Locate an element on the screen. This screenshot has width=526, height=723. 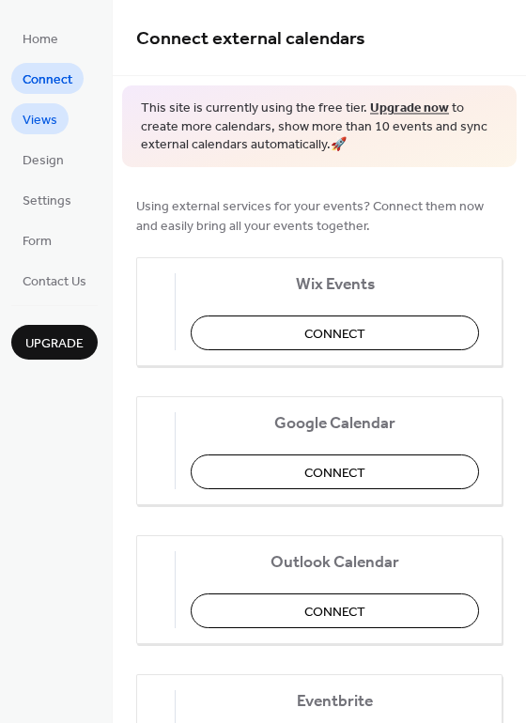
span: Contact Us is located at coordinates (54, 282).